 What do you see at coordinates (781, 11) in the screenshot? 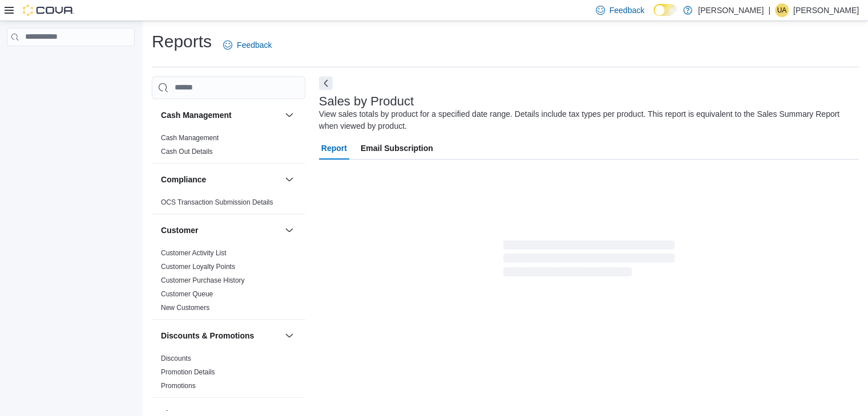
I see `span: UA` at bounding box center [781, 11].